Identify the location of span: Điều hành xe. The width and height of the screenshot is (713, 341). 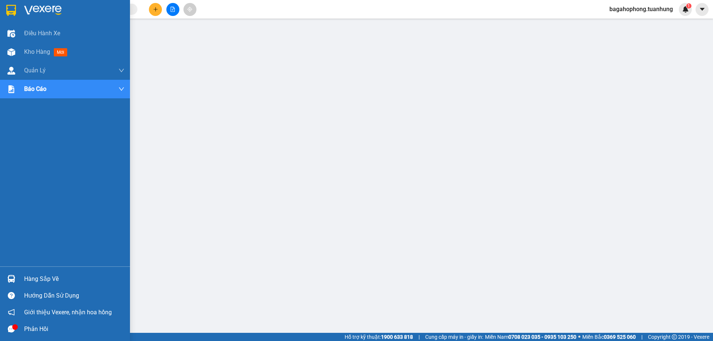
(42, 33).